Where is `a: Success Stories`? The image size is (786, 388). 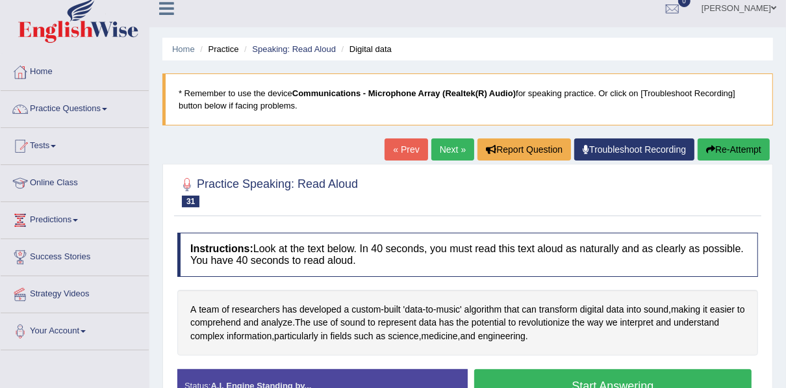 a: Success Stories is located at coordinates (75, 255).